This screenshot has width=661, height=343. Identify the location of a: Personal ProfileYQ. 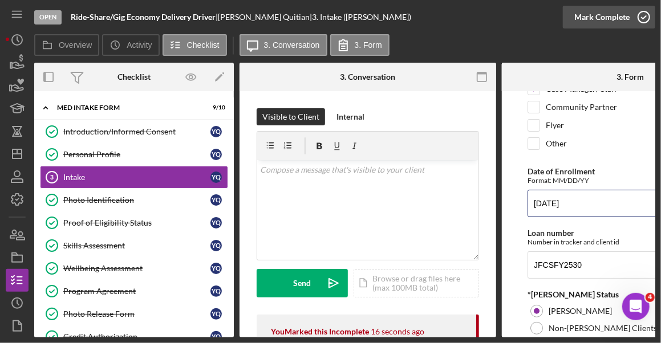
(134, 154).